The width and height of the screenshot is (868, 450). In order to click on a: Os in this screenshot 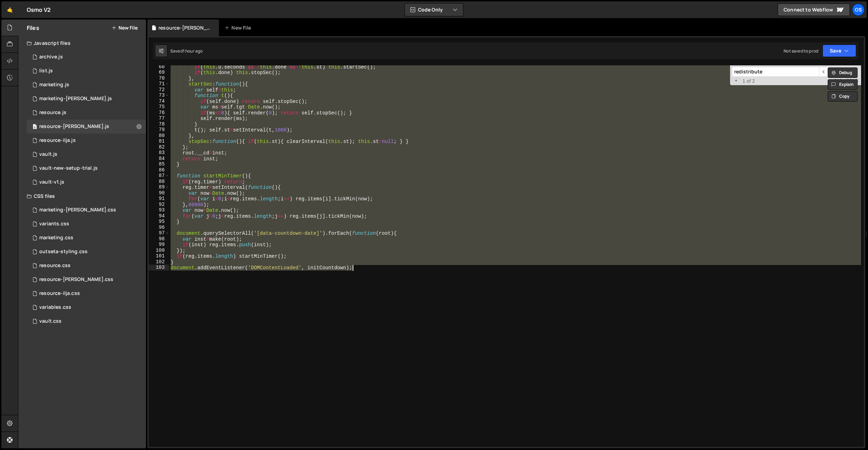, I will do `click(858, 10)`.